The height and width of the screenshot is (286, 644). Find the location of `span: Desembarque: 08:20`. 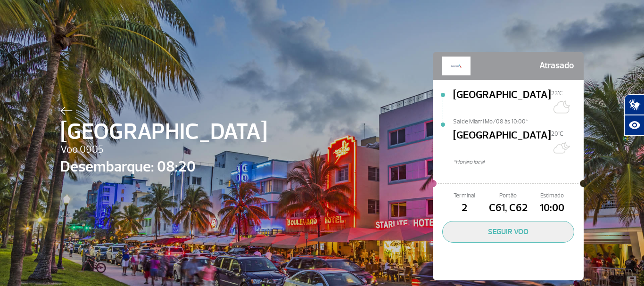

span: Desembarque: 08:20 is located at coordinates (164, 167).